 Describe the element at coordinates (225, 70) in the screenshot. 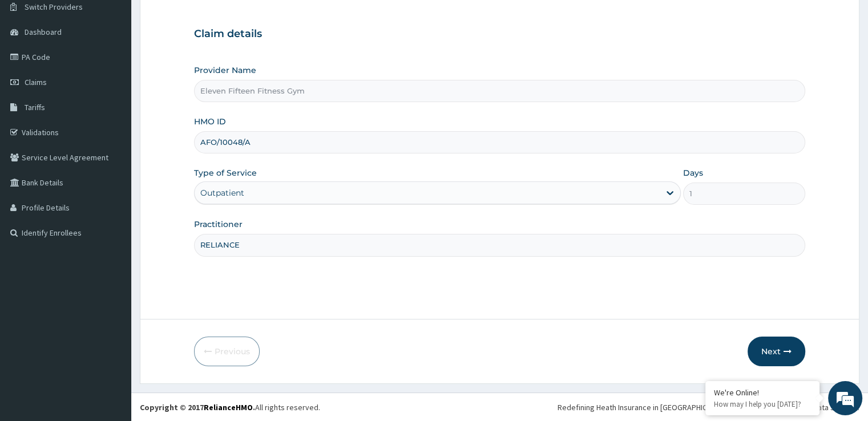

I see `label: Provider Name` at that location.